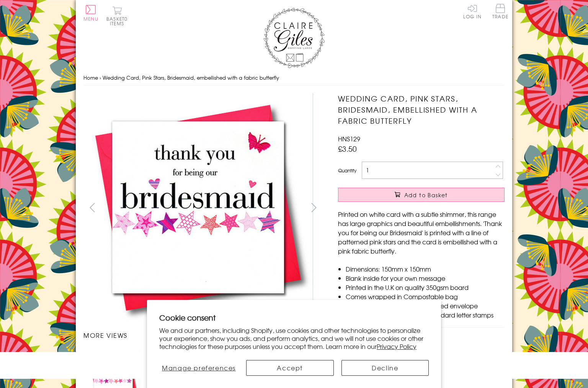 This screenshot has height=388, width=588. What do you see at coordinates (91, 13) in the screenshot?
I see `button: Menu` at bounding box center [91, 13].